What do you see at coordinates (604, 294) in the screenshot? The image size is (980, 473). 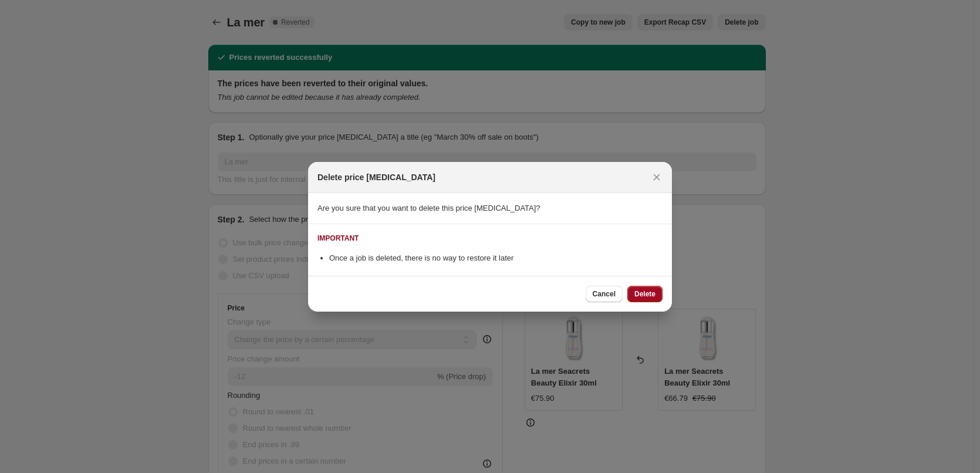 I see `span: Cancel` at bounding box center [604, 294].